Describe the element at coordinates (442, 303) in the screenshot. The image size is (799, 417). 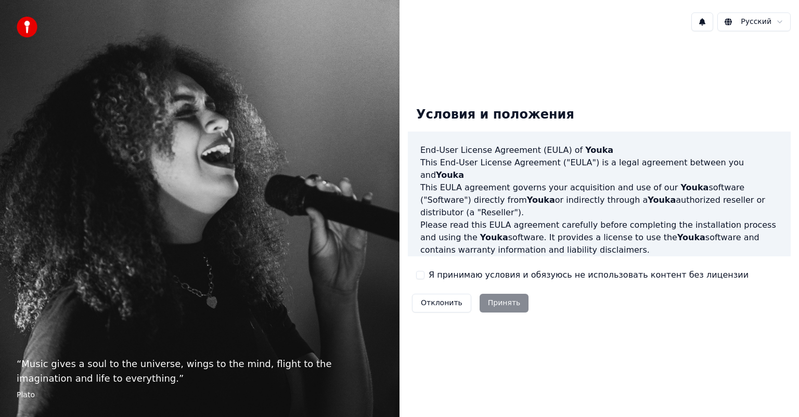
I see `button: Отклонить` at that location.